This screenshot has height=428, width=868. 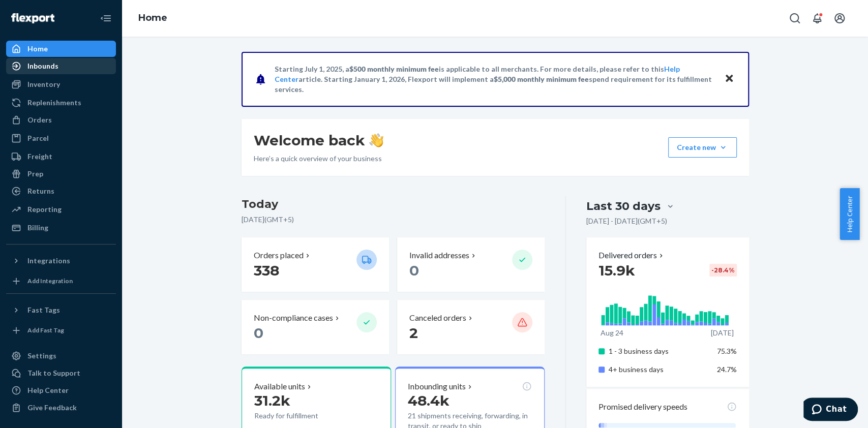 What do you see at coordinates (394, 69) in the screenshot?
I see `span: $500 monthly minimum fee` at bounding box center [394, 69].